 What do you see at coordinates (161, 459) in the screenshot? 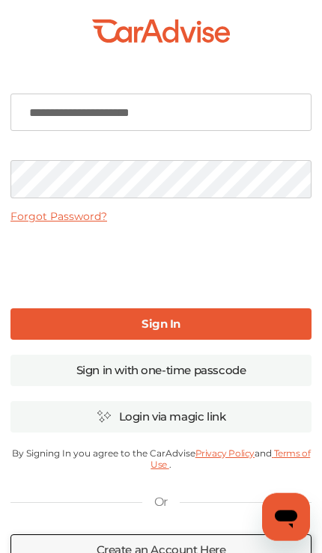
I see `p: By Signing In you agree to the CarAdvise and .` at bounding box center [161, 459].